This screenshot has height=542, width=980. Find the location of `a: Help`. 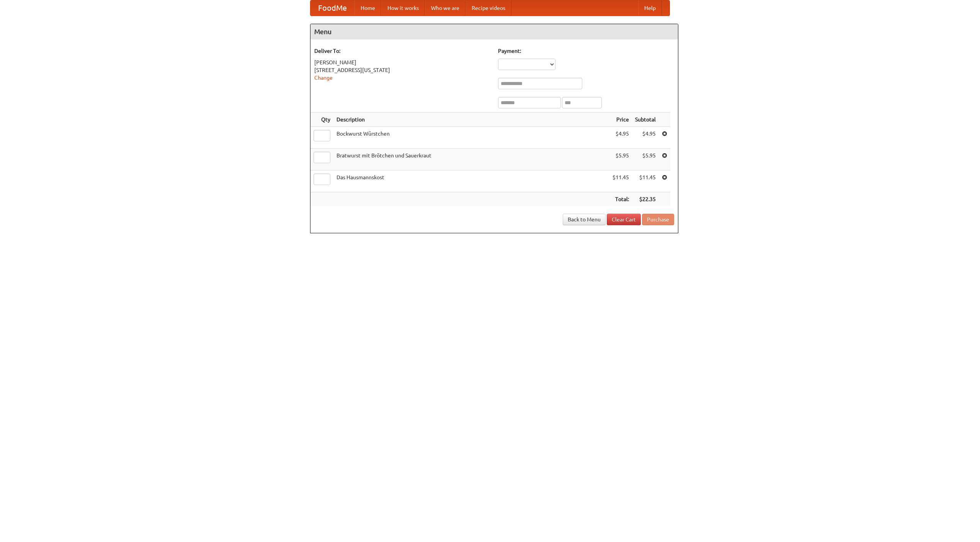

a: Help is located at coordinates (650, 8).